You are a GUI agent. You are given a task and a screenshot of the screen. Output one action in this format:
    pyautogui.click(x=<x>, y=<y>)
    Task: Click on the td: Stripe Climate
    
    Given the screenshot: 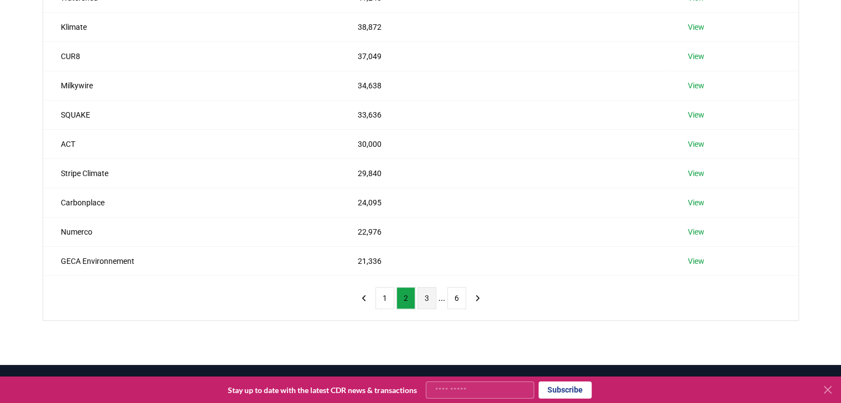 What is the action you would take?
    pyautogui.click(x=191, y=173)
    